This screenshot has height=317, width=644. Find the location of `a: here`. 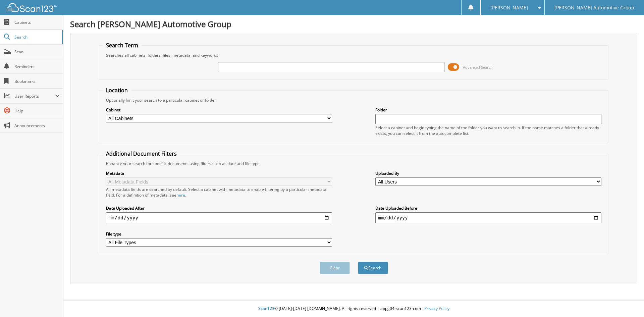

a: here is located at coordinates (181, 195).